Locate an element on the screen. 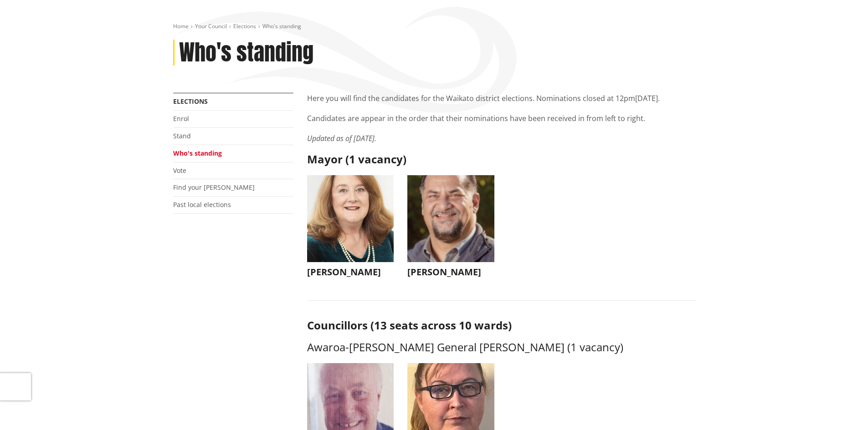  a: Enrol is located at coordinates (181, 118).